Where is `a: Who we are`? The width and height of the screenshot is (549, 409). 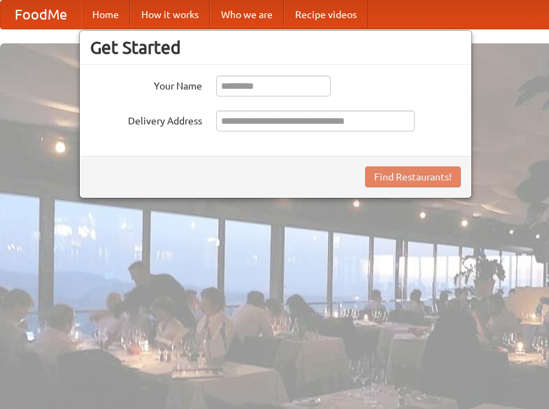 a: Who we are is located at coordinates (247, 15).